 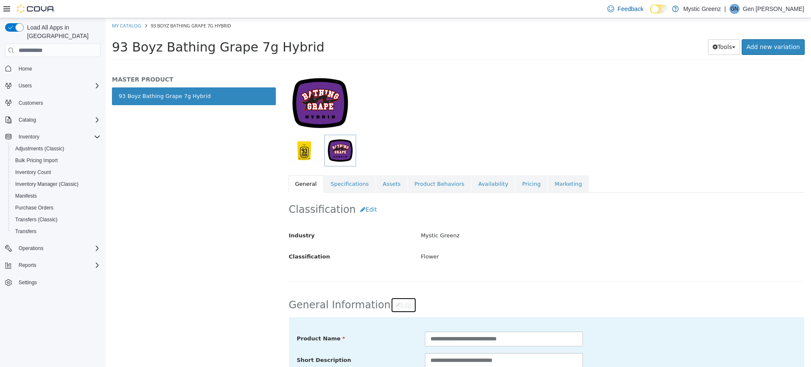 I want to click on img: 150, so click(x=215, y=85).